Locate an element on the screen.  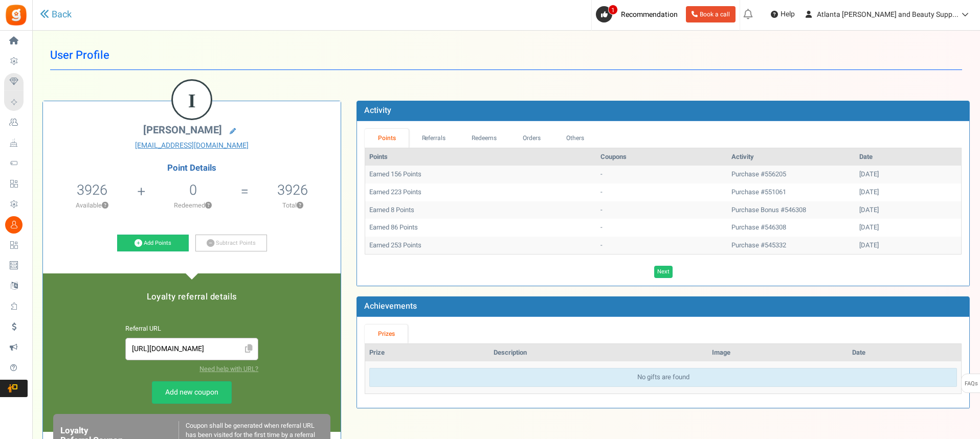
td: Purchase #545332 is located at coordinates (792, 245).